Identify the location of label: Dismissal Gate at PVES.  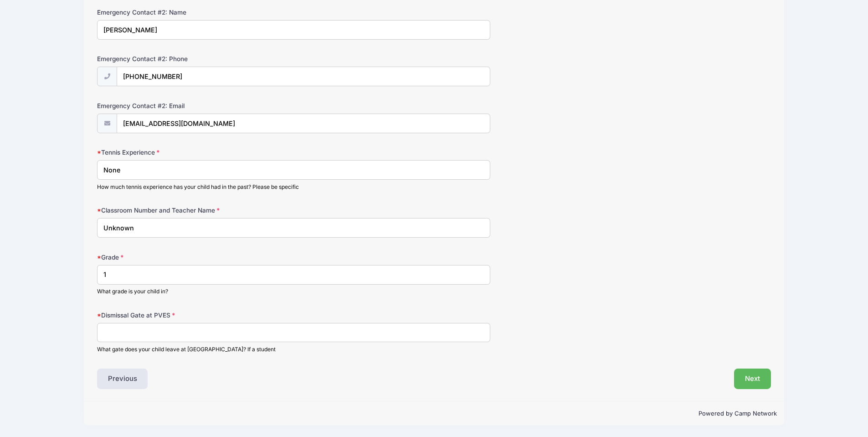
(209, 315).